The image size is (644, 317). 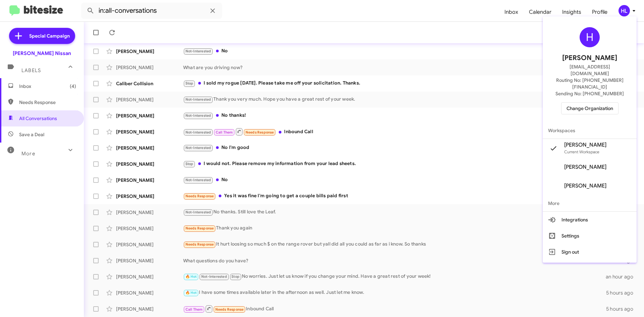 I want to click on button: Change Organization, so click(x=590, y=108).